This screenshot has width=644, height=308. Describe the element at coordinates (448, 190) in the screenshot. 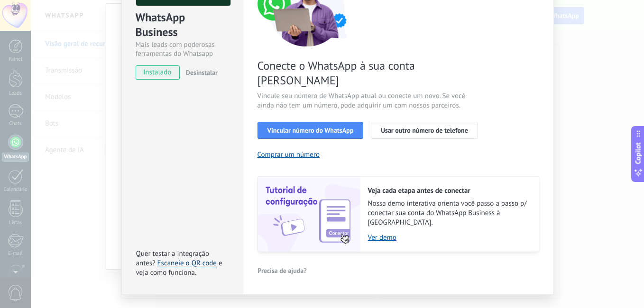

I see `h2: Veja cada etapa antes de conectar` at that location.